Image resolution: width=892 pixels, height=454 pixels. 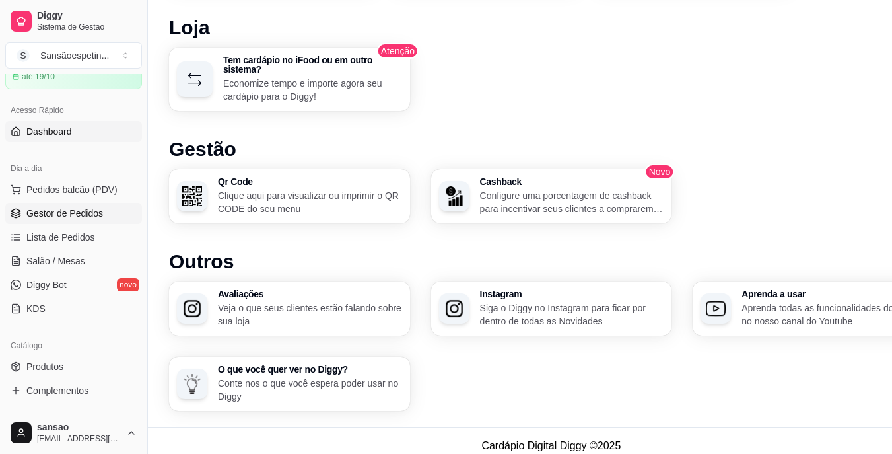 I want to click on a: Dashboard, so click(x=73, y=131).